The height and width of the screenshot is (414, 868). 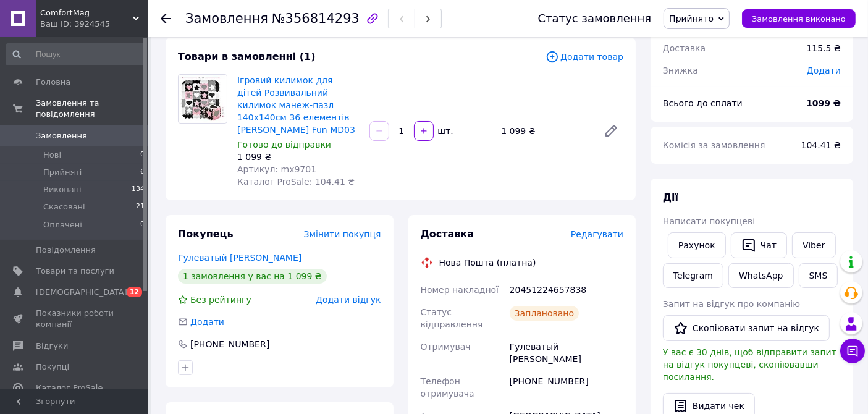 What do you see at coordinates (544, 313) in the screenshot?
I see `div: Заплановано` at bounding box center [544, 313].